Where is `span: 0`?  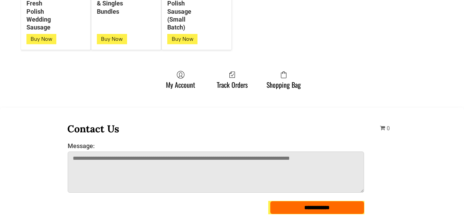 span: 0 is located at coordinates (388, 128).